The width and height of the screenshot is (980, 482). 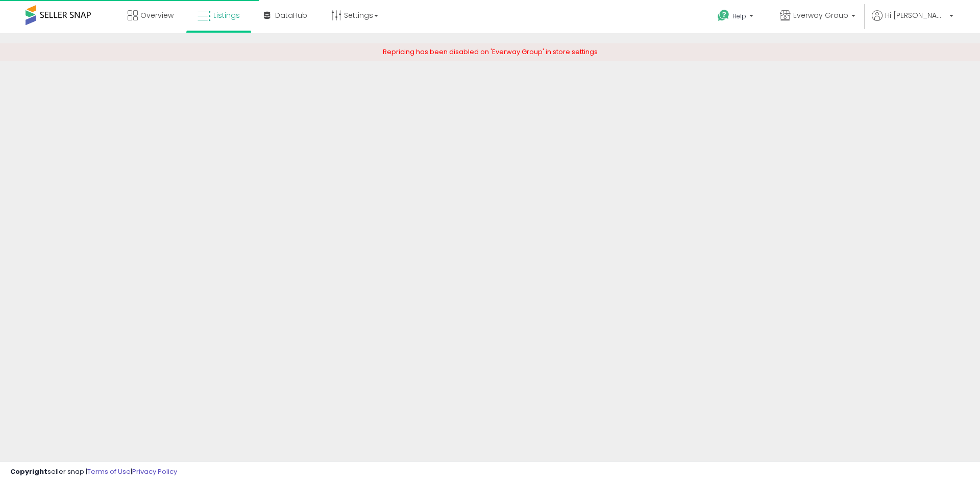 I want to click on span: Everway Group, so click(x=821, y=16).